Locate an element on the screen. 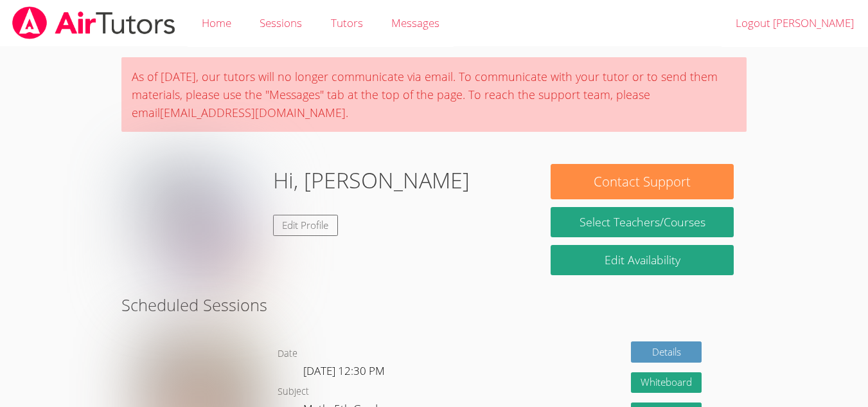  a: Select Teachers/Courses is located at coordinates (642, 222).